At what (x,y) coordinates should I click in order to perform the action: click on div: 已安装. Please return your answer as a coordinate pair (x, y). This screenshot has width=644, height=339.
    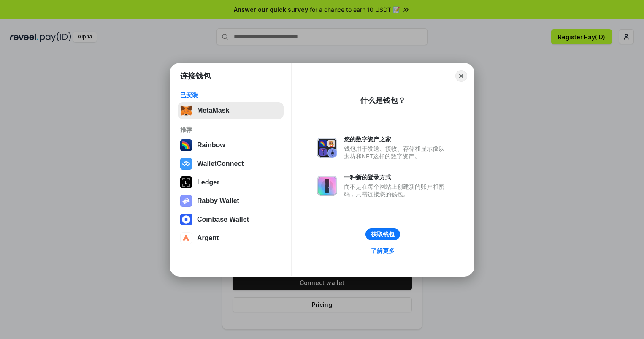
    Looking at the image, I should click on (230, 95).